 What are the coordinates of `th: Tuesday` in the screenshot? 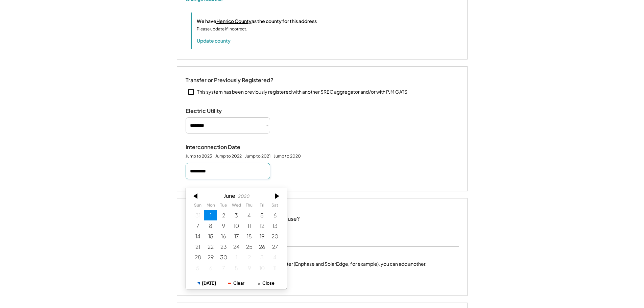 It's located at (224, 206).